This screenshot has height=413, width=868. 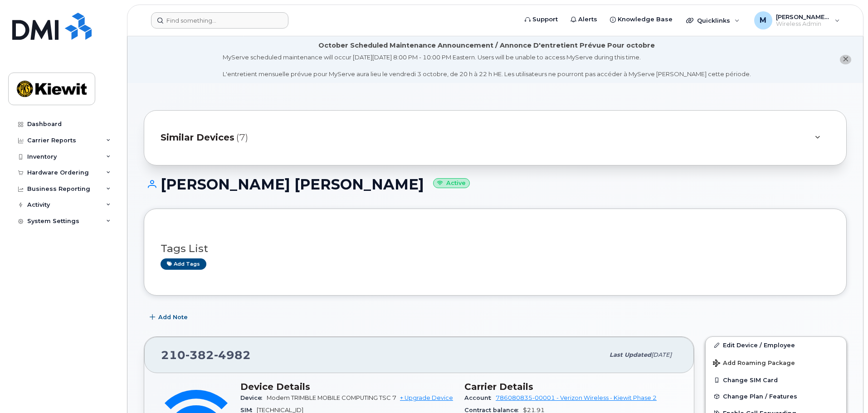 I want to click on button: close notification, so click(x=846, y=60).